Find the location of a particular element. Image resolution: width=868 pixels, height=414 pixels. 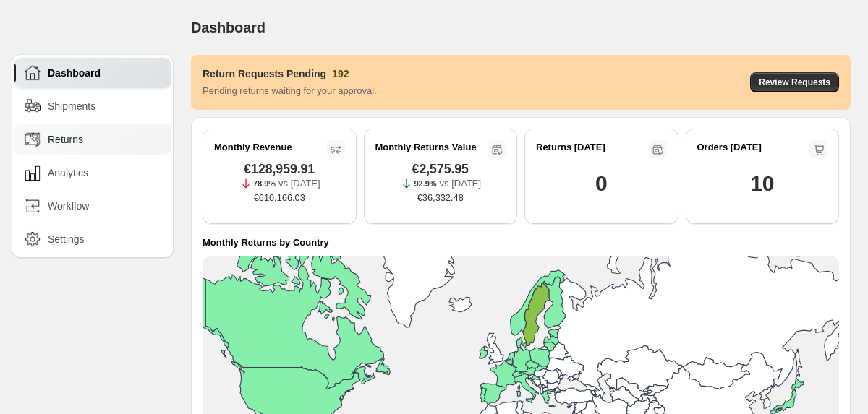

h3: Return Requests Pending is located at coordinates (265, 73).